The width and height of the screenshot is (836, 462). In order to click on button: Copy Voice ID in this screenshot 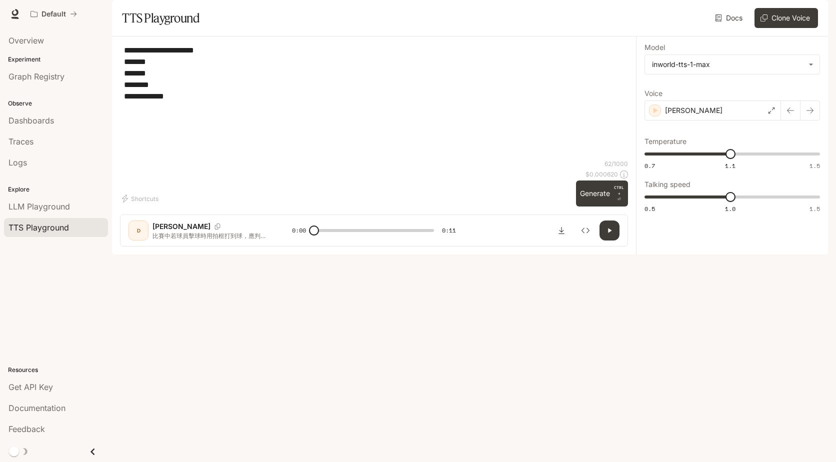, I will do `click(217, 226)`.